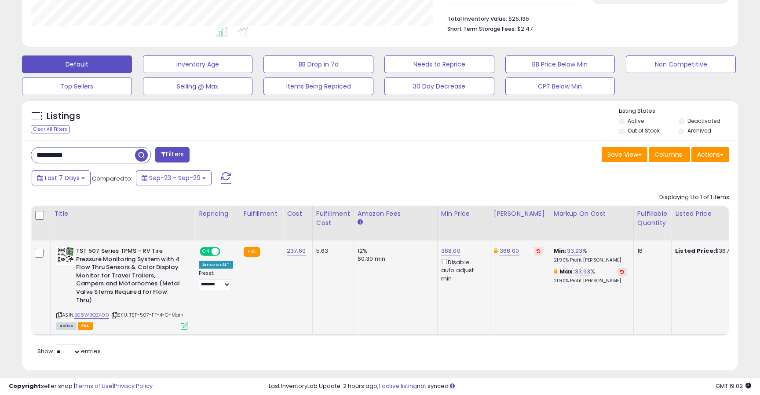 This screenshot has height=395, width=760. Describe the element at coordinates (198, 86) in the screenshot. I see `button: Selling @ Max` at that location.